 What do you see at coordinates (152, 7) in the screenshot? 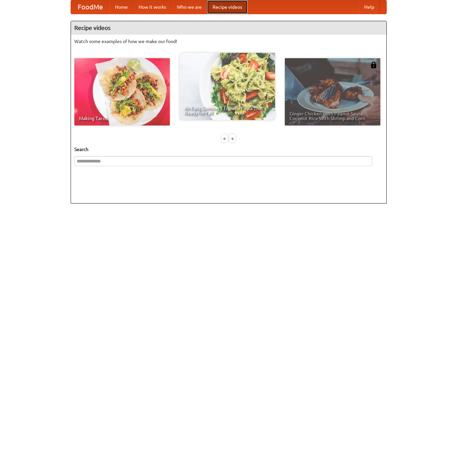
I see `a: How it works` at bounding box center [152, 7].